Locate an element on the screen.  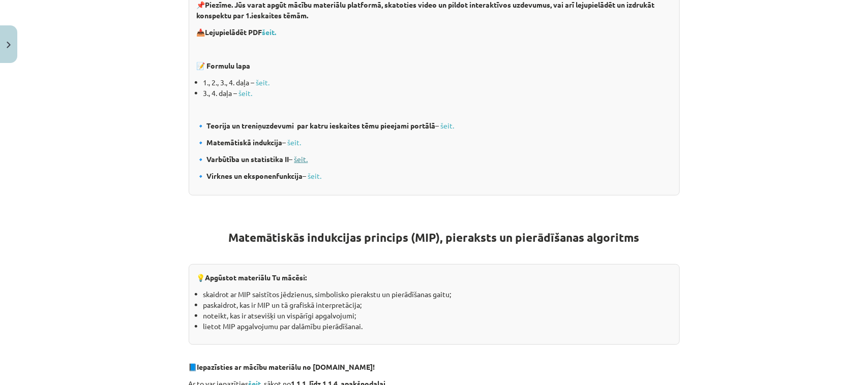
li: paskaidrot, kas ir MIP un tā grafiskā interpretācija; is located at coordinates (437, 305).